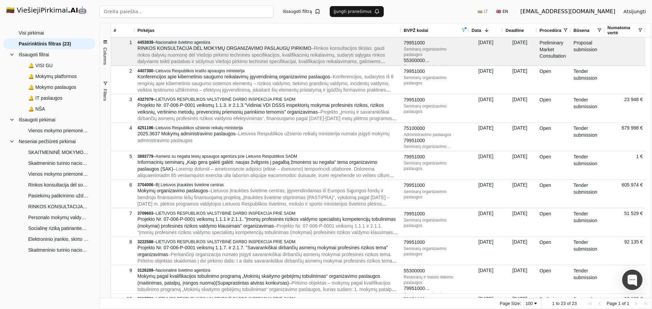 Image resolution: width=652 pixels, height=309 pixels. I want to click on div: 1, so click(123, 42).